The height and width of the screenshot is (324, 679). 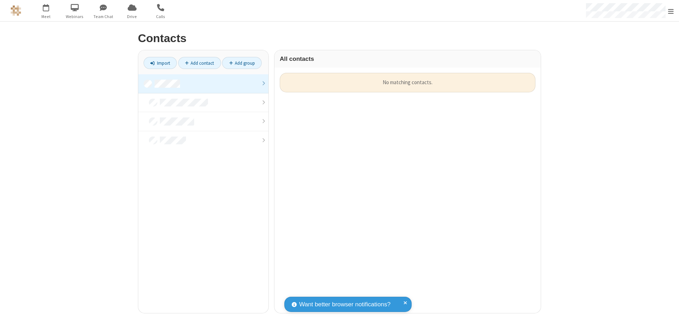 I want to click on div: No matching contacts., so click(x=408, y=82).